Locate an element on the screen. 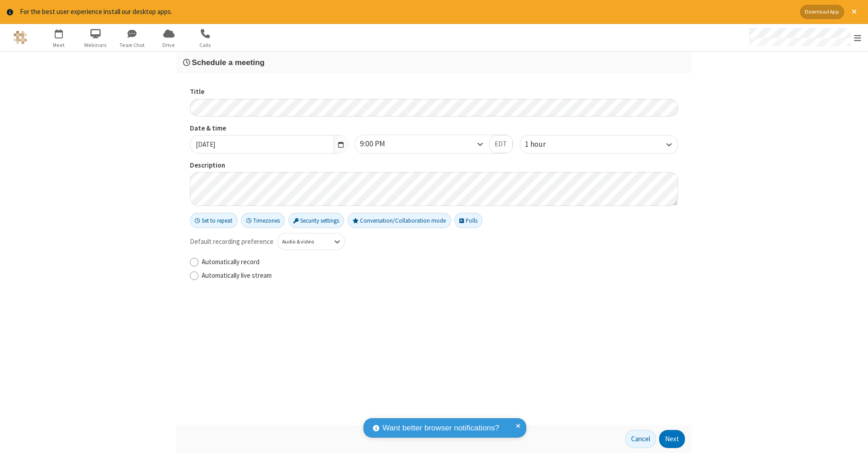 Image resolution: width=868 pixels, height=453 pixels. button: Timezones is located at coordinates (262, 220).